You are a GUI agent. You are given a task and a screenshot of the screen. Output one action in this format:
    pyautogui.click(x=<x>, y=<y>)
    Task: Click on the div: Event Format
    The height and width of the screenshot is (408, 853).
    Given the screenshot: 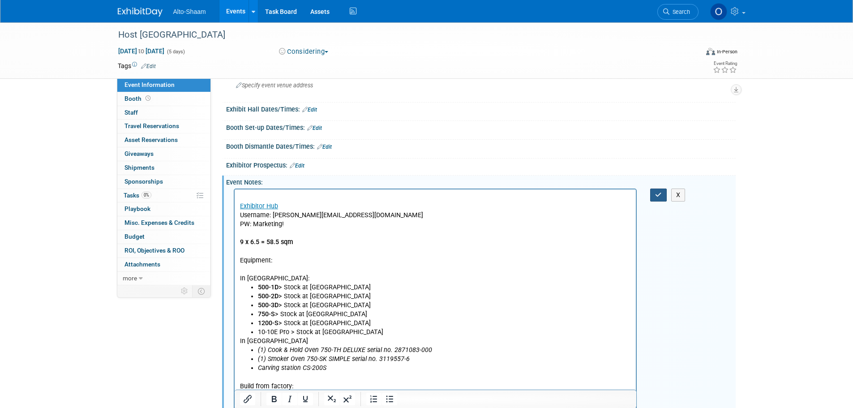 What is the action you would take?
    pyautogui.click(x=692, y=53)
    